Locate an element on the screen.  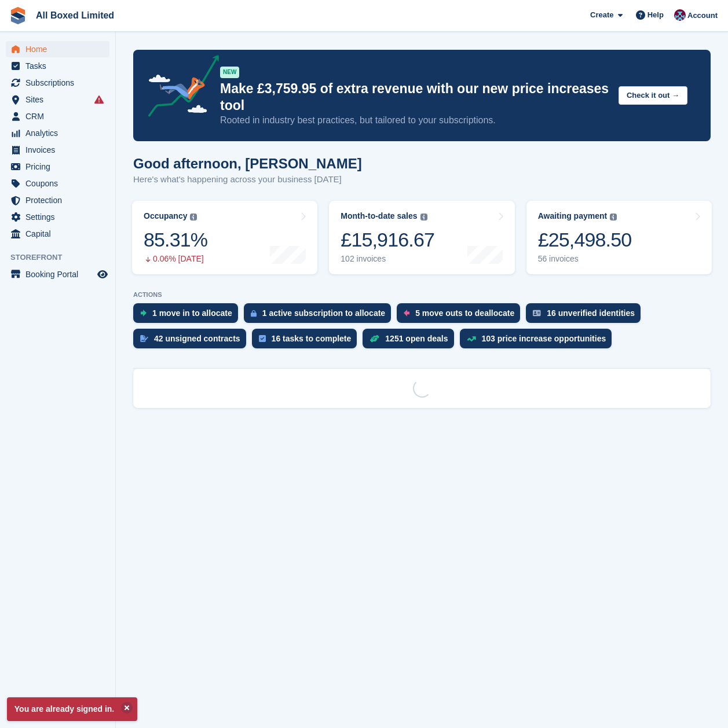
div: 16 tasks to complete is located at coordinates (311, 338).